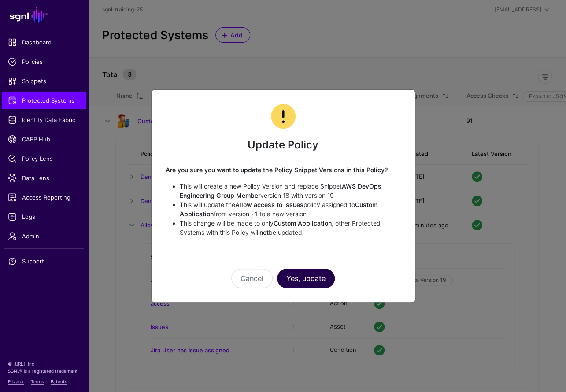 The height and width of the screenshot is (392, 566). I want to click on button: Cancel, so click(252, 278).